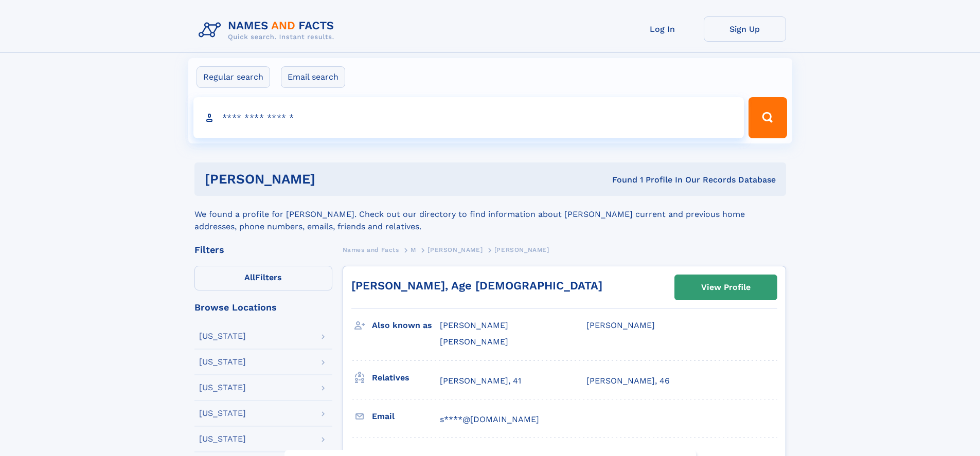  I want to click on input: search input, so click(469, 118).